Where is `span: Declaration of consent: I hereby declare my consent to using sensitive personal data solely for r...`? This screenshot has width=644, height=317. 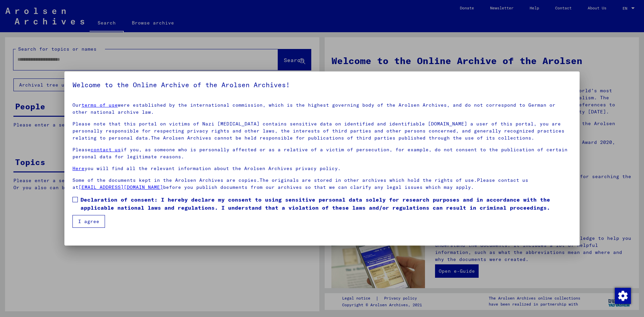 span: Declaration of consent: I hereby declare my consent to using sensitive personal data solely for r... is located at coordinates (326, 204).